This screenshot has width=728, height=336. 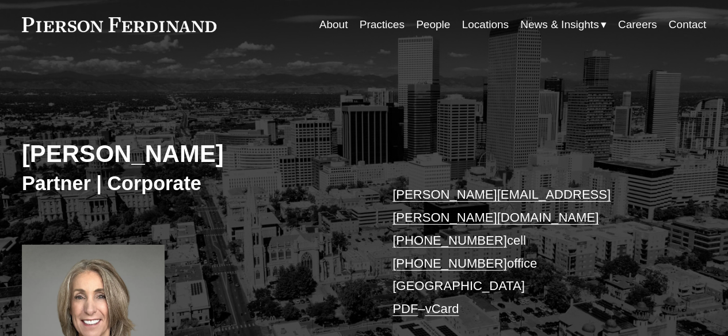 What do you see at coordinates (405, 309) in the screenshot?
I see `a: PDF` at bounding box center [405, 309].